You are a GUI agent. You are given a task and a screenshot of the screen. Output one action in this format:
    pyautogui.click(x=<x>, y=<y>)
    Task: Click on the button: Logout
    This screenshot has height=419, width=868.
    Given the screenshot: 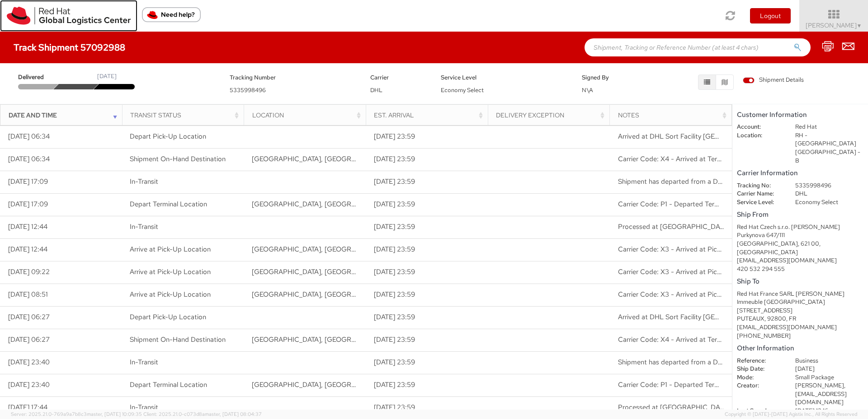 What is the action you would take?
    pyautogui.click(x=770, y=16)
    